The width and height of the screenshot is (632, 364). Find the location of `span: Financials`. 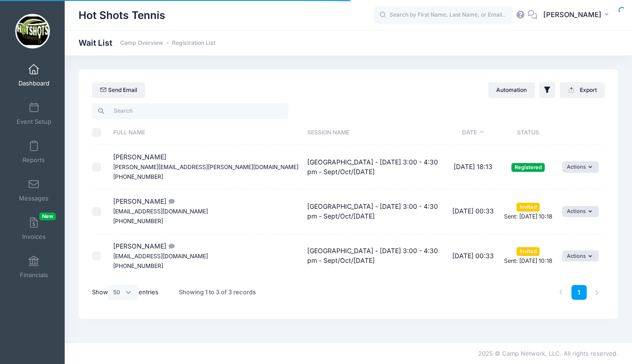

span: Financials is located at coordinates (34, 275).